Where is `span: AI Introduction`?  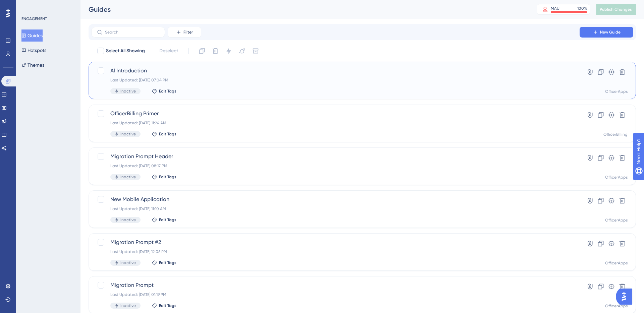 span: AI Introduction is located at coordinates (335, 71).